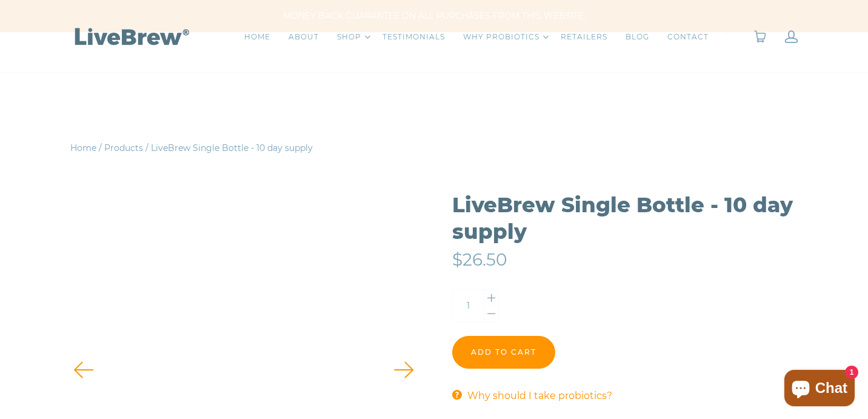 The height and width of the screenshot is (419, 868). I want to click on a: CONTACT, so click(688, 37).